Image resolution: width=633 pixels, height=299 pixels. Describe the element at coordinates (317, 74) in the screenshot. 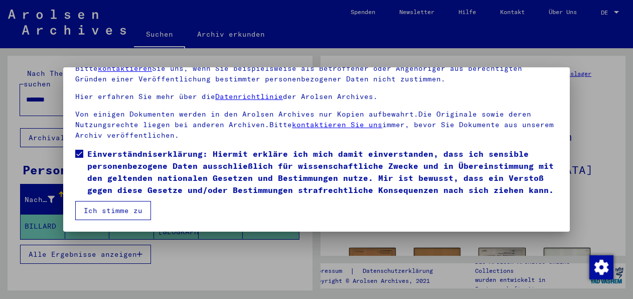

I see `p: Bitte Sie uns, wenn Sie beispielsweise als Betroffener oder Angehöriger aus berechtigten Gründen ...` at that location.